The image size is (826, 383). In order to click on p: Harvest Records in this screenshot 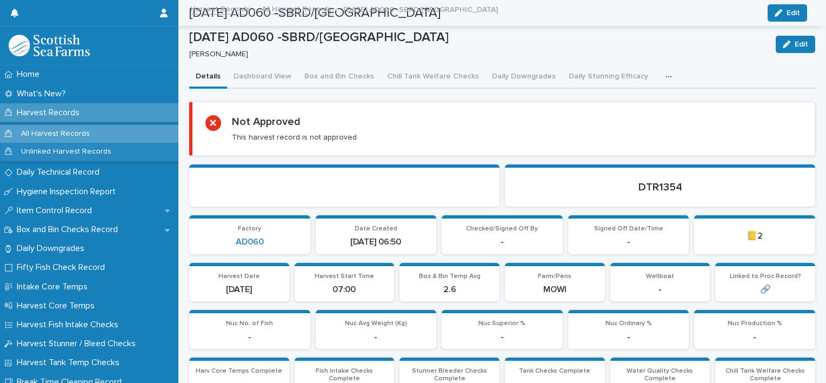, I will do `click(50, 112)`.